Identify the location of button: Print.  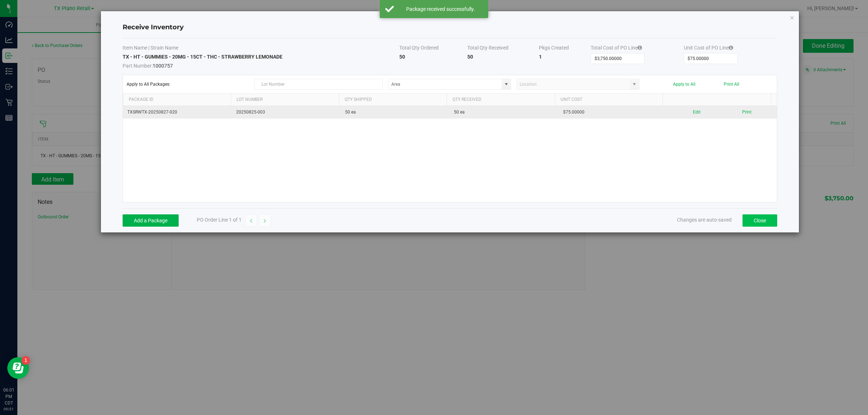
(747, 112).